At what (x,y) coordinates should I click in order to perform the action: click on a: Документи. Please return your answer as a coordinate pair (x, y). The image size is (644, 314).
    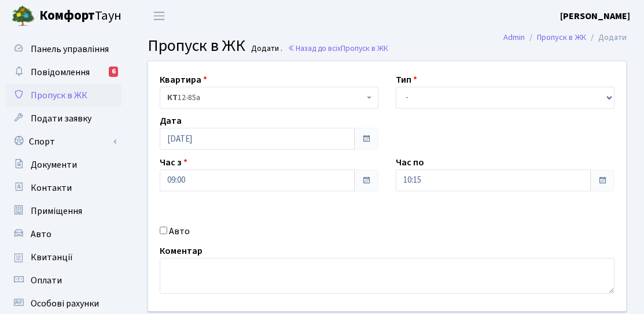
    Looking at the image, I should click on (64, 165).